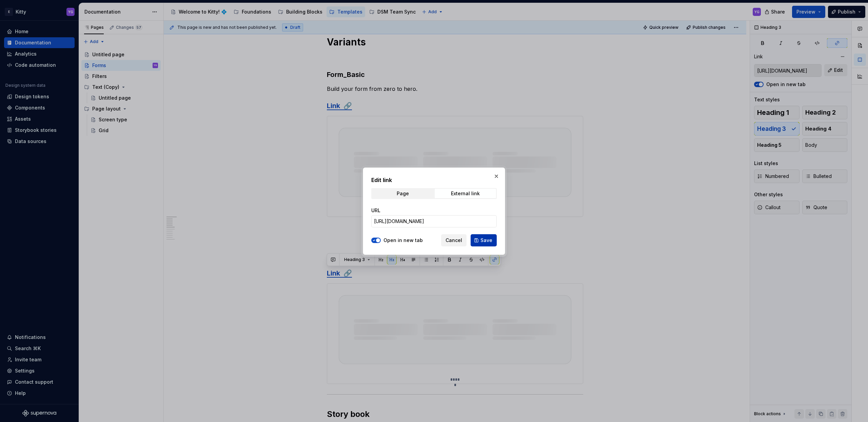  What do you see at coordinates (434, 221) in the screenshot?
I see `input: https://` at bounding box center [434, 221].